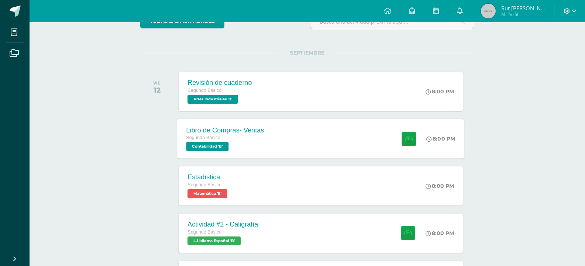 Image resolution: width=585 pixels, height=266 pixels. Describe the element at coordinates (213, 99) in the screenshot. I see `span: Artes Industriales 'B'` at that location.